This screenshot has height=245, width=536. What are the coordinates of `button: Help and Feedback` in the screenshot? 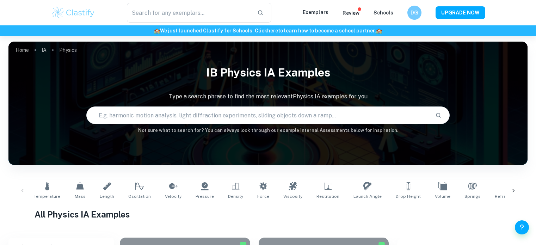 It's located at (522, 227).